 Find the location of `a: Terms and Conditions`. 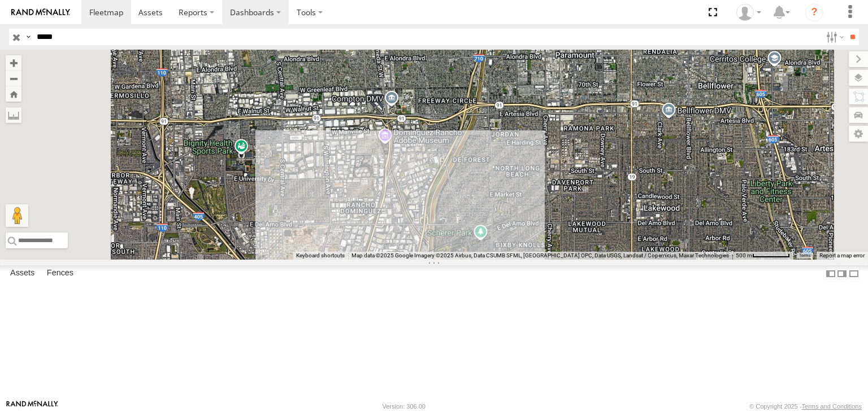

a: Terms and Conditions is located at coordinates (832, 406).